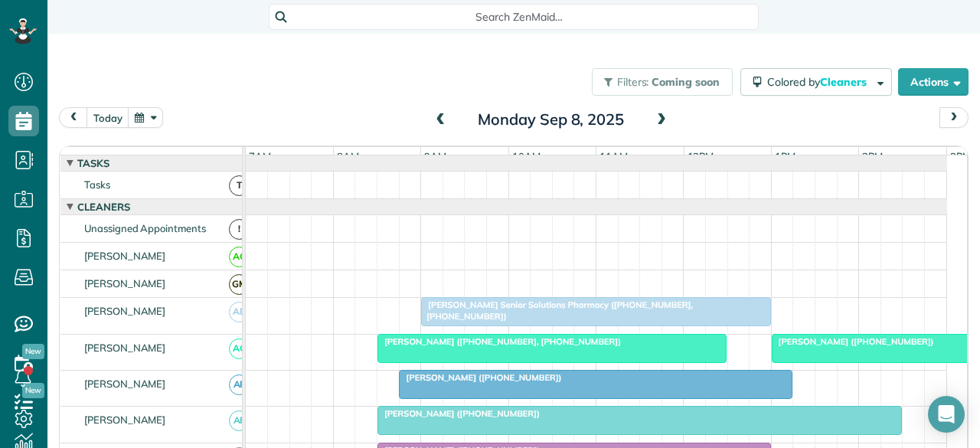 The image size is (980, 448). Describe the element at coordinates (527, 157) in the screenshot. I see `span: 10am` at that location.